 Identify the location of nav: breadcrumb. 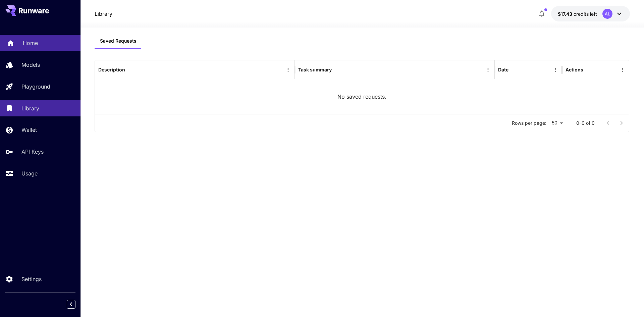
(103, 14).